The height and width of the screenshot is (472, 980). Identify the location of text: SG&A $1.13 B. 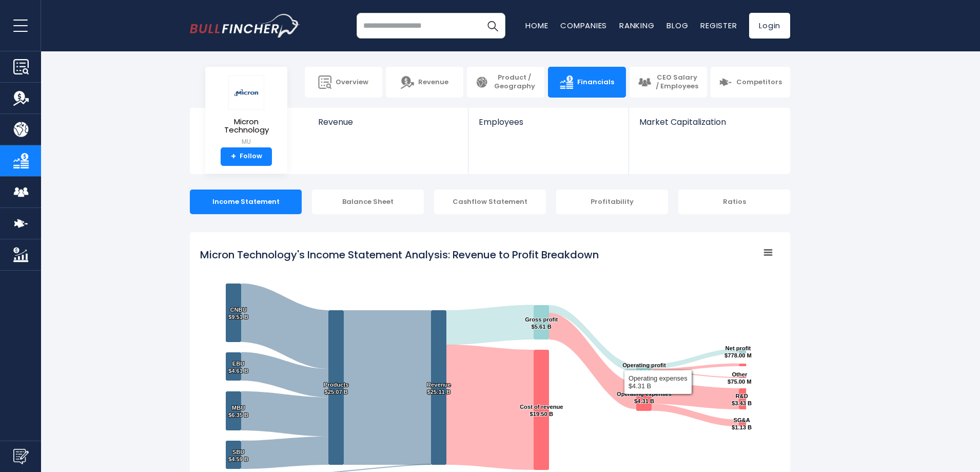
(741, 423).